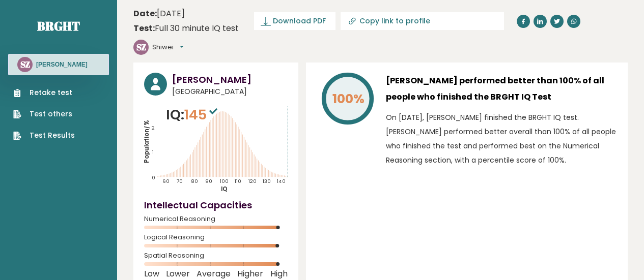  I want to click on h4: Intellectual Capacities, so click(216, 205).